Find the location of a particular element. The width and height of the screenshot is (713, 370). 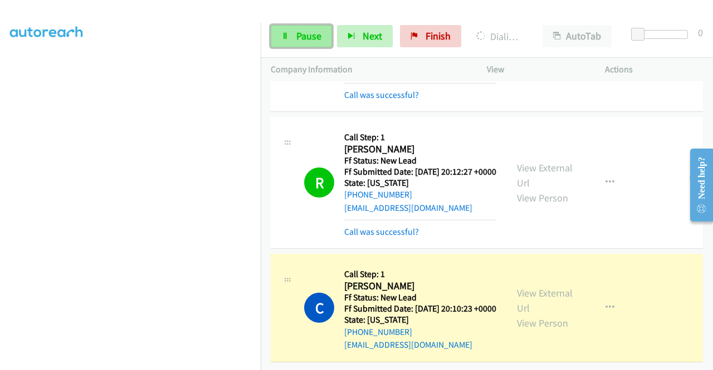

span: Pause is located at coordinates (308, 36).